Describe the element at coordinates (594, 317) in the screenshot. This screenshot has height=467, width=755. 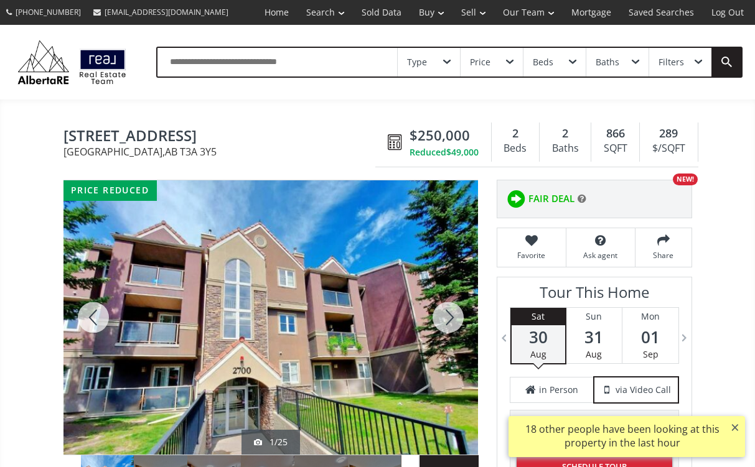
I see `div: Sun` at that location.